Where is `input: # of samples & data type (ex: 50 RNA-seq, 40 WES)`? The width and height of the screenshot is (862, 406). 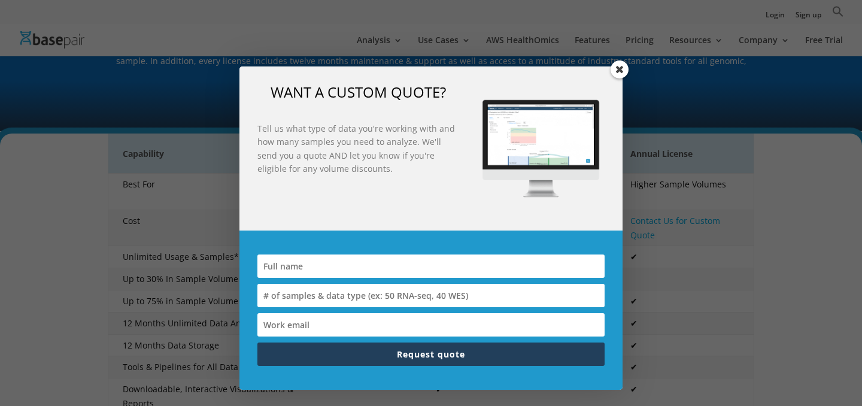 input: # of samples & data type (ex: 50 RNA-seq, 40 WES) is located at coordinates (431, 295).